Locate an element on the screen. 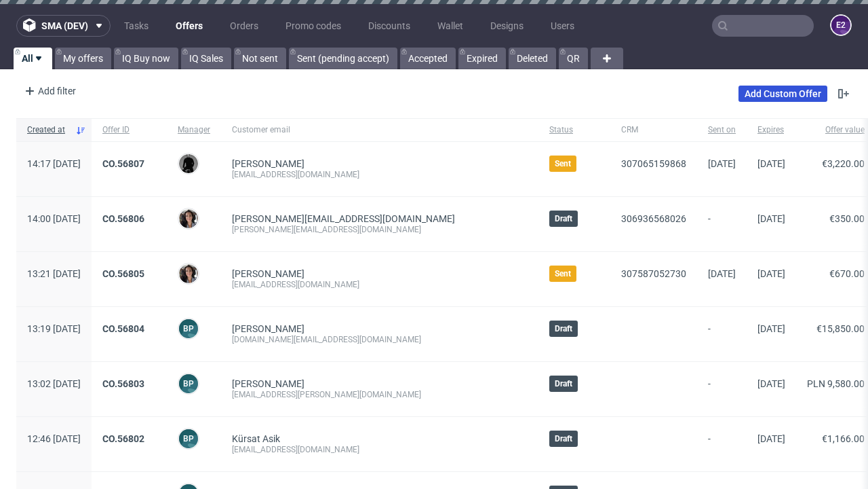 Image resolution: width=868 pixels, height=489 pixels. a: Kürsat Asik is located at coordinates (256, 439).